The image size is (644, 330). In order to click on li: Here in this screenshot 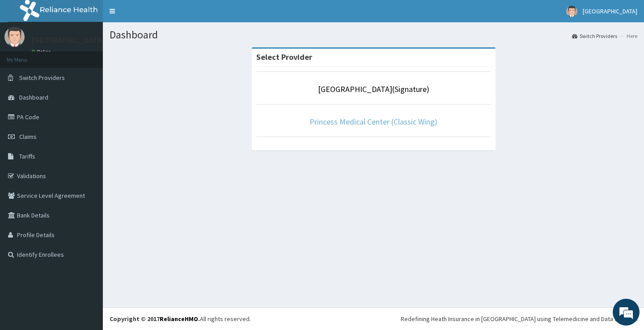, I will do `click(627, 36)`.